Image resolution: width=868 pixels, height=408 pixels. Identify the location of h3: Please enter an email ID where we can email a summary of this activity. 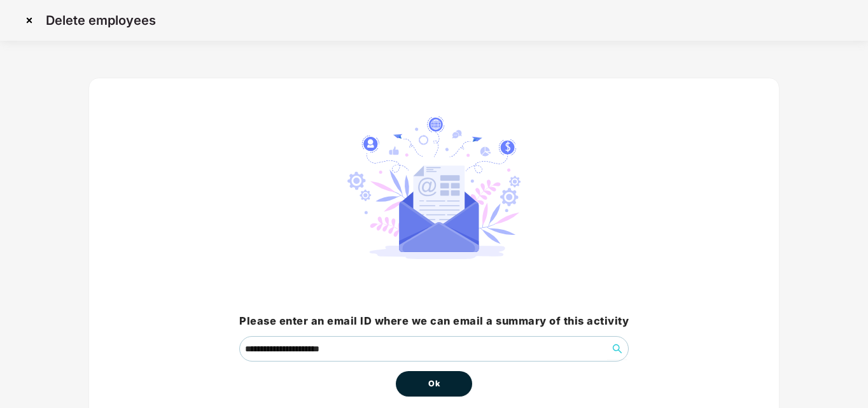
(434, 322).